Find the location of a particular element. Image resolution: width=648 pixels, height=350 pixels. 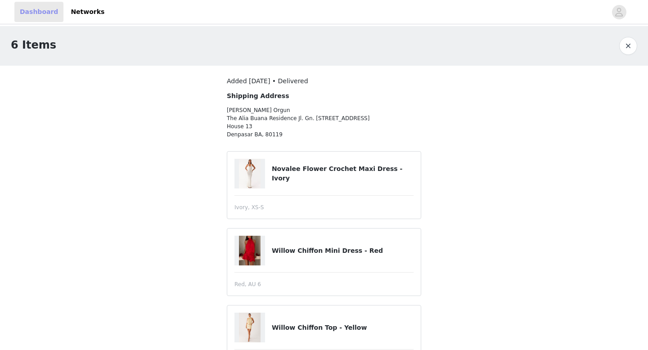

h1: 6 Items is located at coordinates (33, 45).